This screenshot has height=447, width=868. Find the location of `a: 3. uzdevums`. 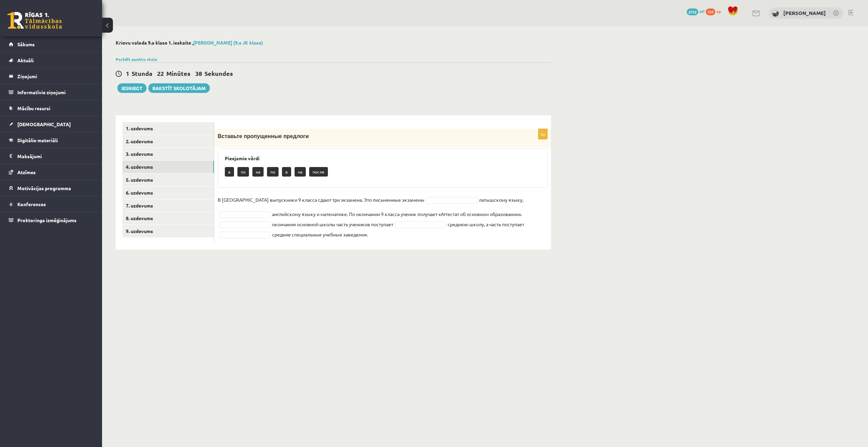

a: 3. uzdevums is located at coordinates (168, 153).